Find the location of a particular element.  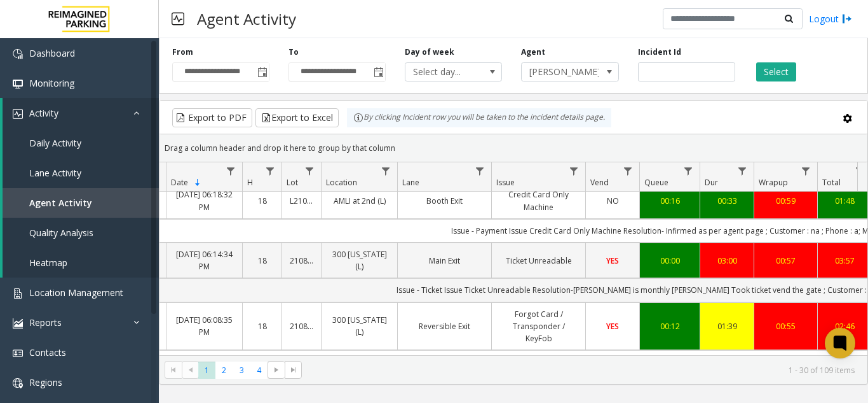

span: Issue is located at coordinates (505, 182).